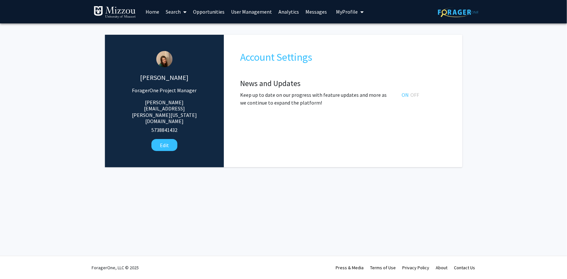 The image size is (567, 279). I want to click on div: ForagerOne, LLC © 2025, so click(115, 268).